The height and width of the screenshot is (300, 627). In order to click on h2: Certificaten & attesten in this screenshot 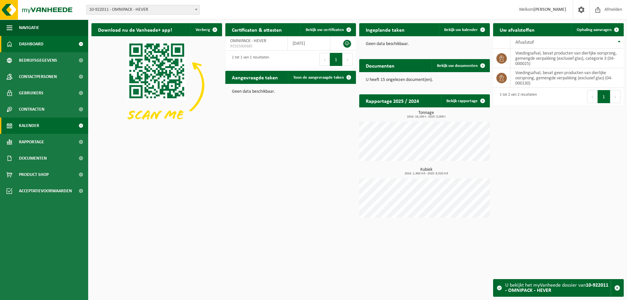, I will do `click(257, 29)`.